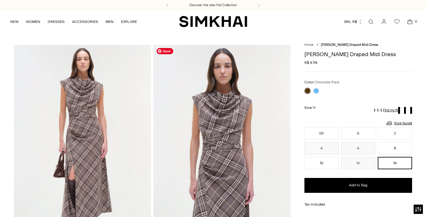  I want to click on span: Save, so click(165, 51).